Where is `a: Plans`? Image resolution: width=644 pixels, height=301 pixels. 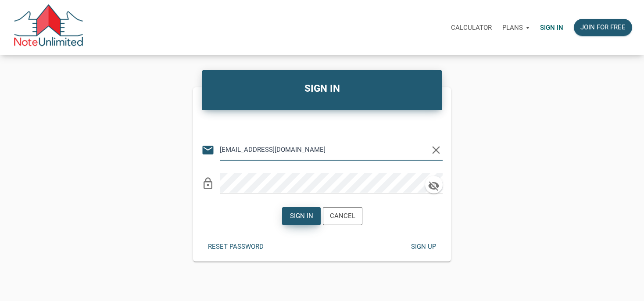
a: Plans is located at coordinates (516, 27).